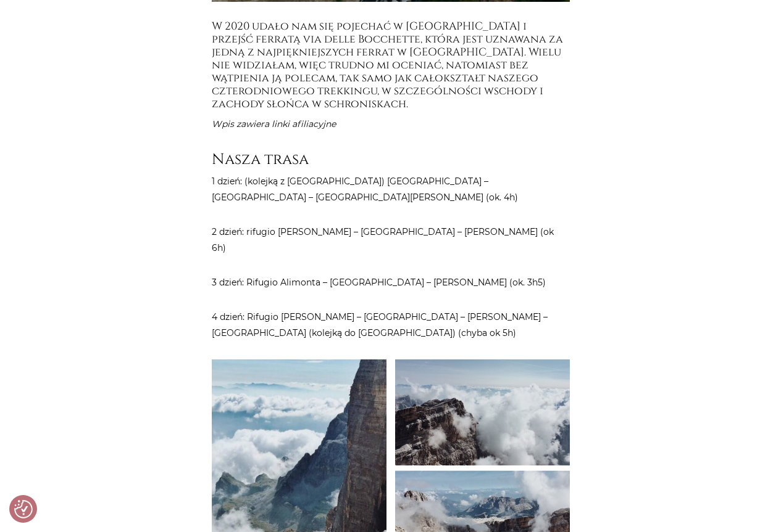 This screenshot has height=532, width=781. I want to click on em: Wpis zawiera linki afiliacyjne, so click(274, 124).